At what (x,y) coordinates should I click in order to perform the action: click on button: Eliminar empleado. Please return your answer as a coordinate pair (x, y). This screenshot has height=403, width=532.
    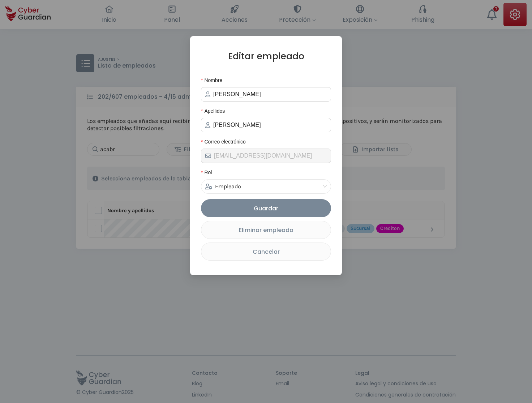
    Looking at the image, I should click on (266, 230).